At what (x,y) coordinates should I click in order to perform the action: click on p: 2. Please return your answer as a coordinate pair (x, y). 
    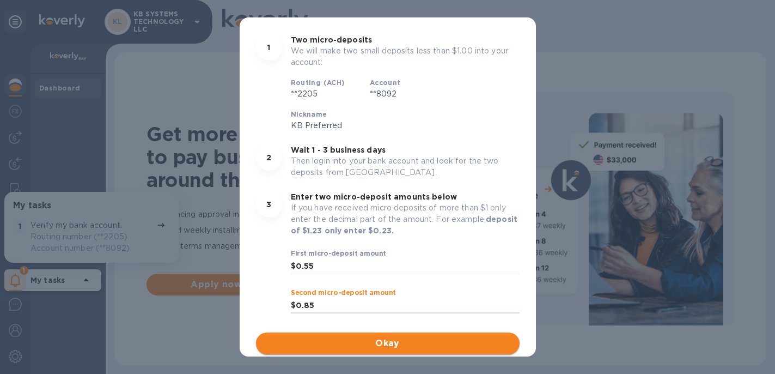
    Looking at the image, I should click on (269, 157).